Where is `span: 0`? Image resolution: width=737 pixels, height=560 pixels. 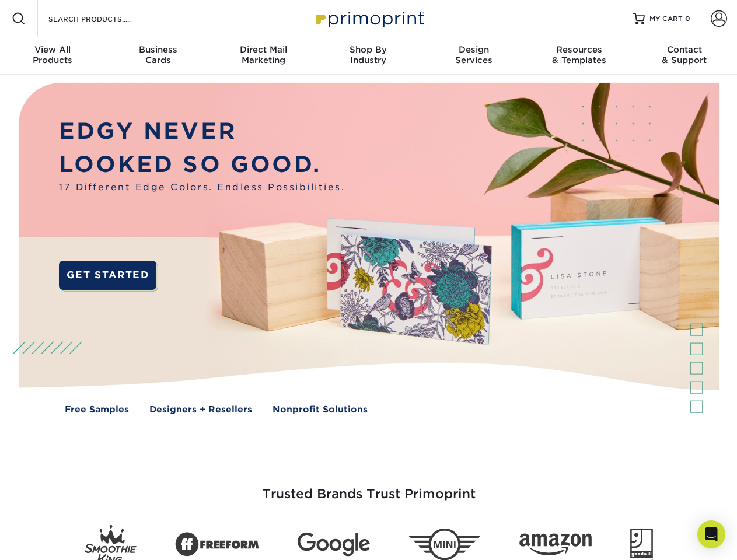
span: 0 is located at coordinates (687, 19).